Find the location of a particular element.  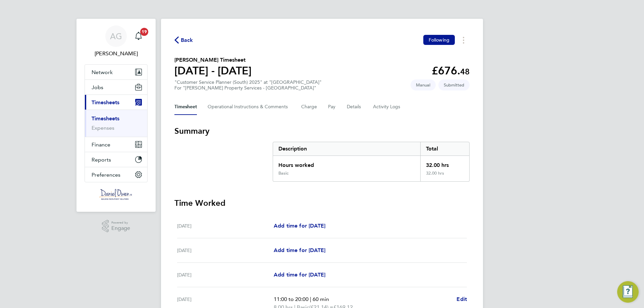

button: Engage Resource Center is located at coordinates (628, 292).